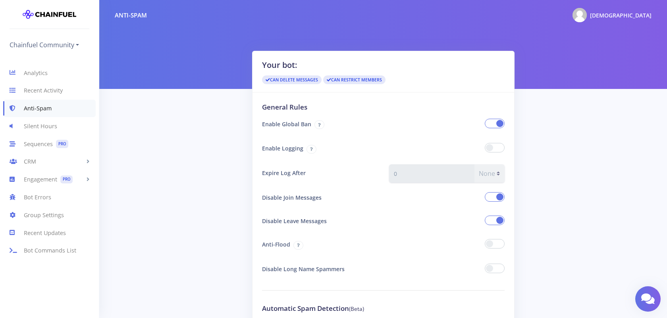  What do you see at coordinates (383, 107) in the screenshot?
I see `h3: General Rules` at bounding box center [383, 107].